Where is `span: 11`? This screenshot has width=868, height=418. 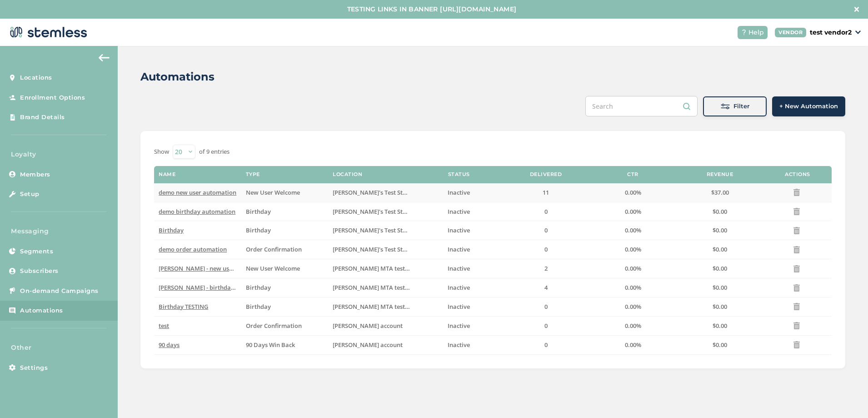 span: 11 is located at coordinates (546, 193).